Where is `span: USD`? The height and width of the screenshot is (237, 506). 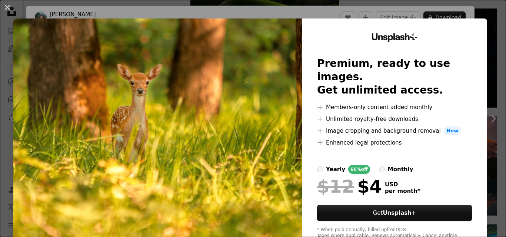 span: USD is located at coordinates (402, 185).